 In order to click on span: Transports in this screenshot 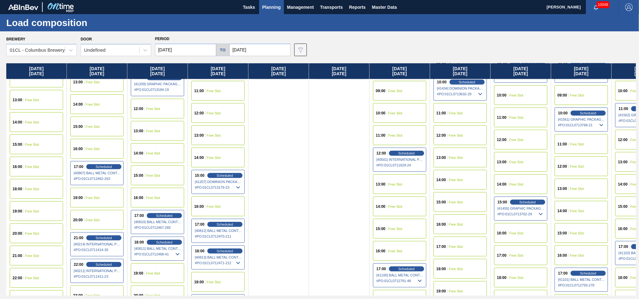, I will do `click(332, 7)`.